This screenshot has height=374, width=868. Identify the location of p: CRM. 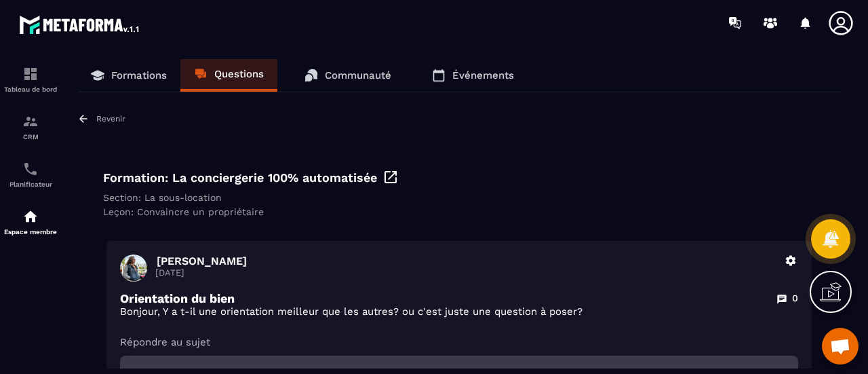
(31, 136).